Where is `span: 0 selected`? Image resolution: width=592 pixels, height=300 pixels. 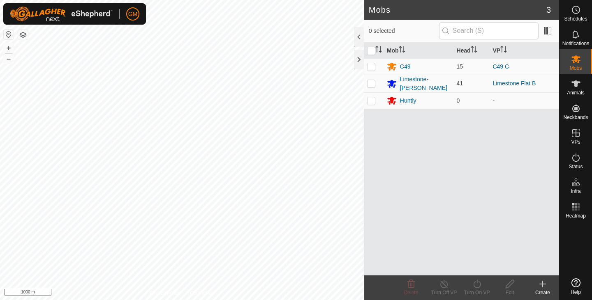
span: 0 selected is located at coordinates (403, 31).